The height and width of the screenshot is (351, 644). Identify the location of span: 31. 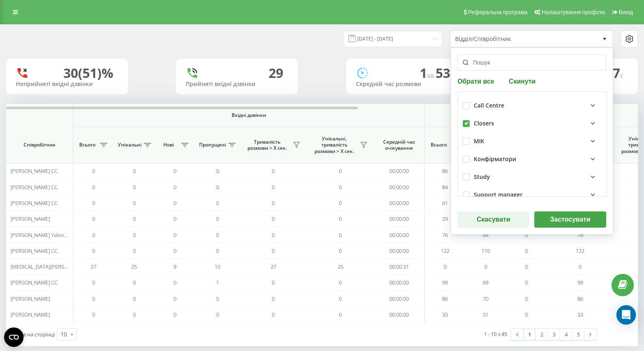
(486, 315).